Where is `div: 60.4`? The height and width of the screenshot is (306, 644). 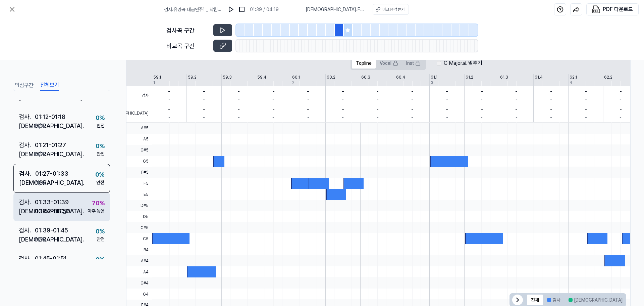 div: 60.4 is located at coordinates (401, 77).